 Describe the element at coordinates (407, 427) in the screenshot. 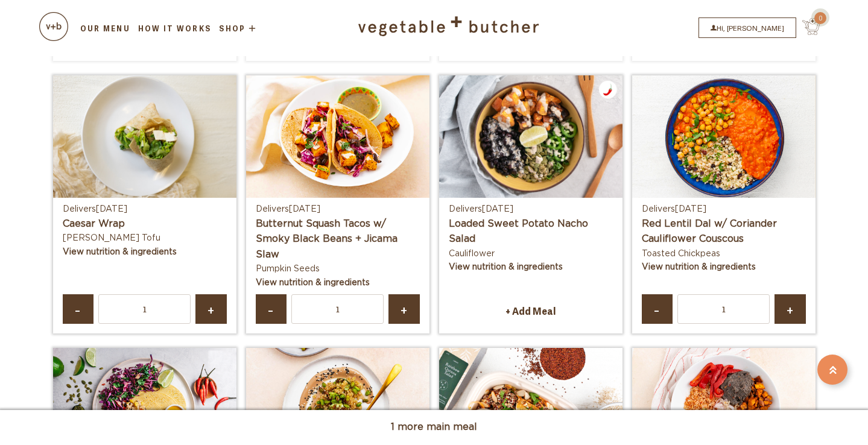

I see `strong: 1 more` at that location.